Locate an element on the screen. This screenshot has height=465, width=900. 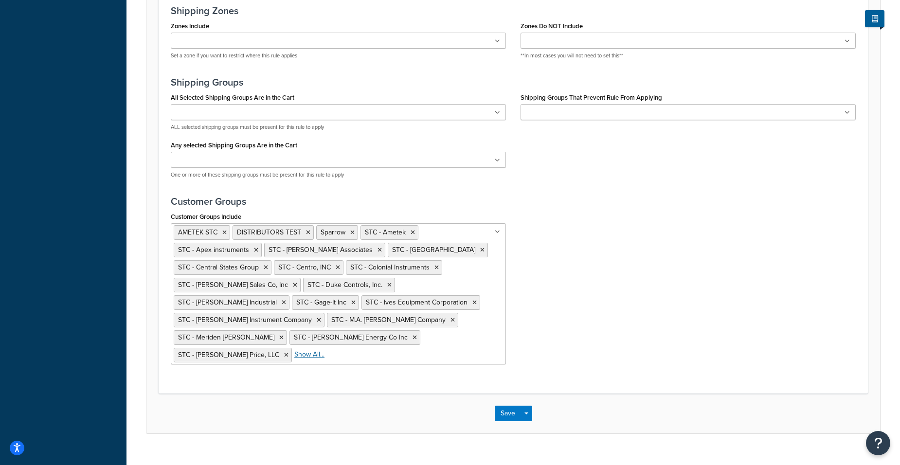
p: ALL selected shipping groups must be present for this rule to apply is located at coordinates (338, 127).